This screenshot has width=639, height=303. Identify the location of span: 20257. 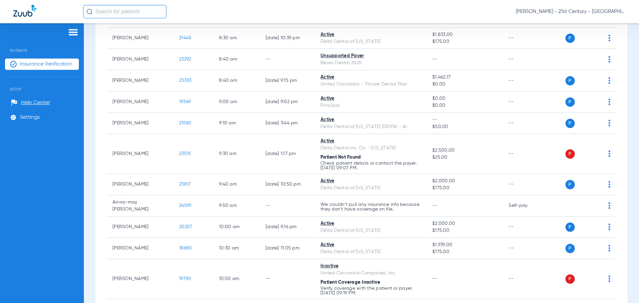
(185, 227).